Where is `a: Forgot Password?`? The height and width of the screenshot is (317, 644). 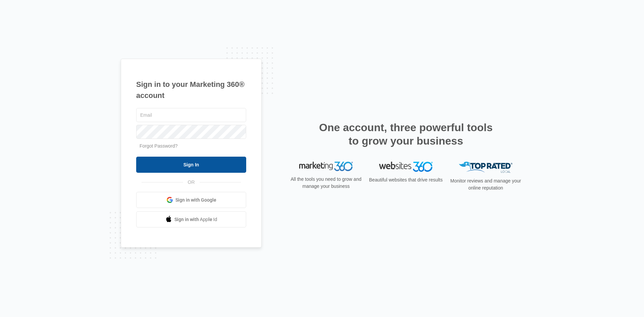 a: Forgot Password? is located at coordinates (159, 146).